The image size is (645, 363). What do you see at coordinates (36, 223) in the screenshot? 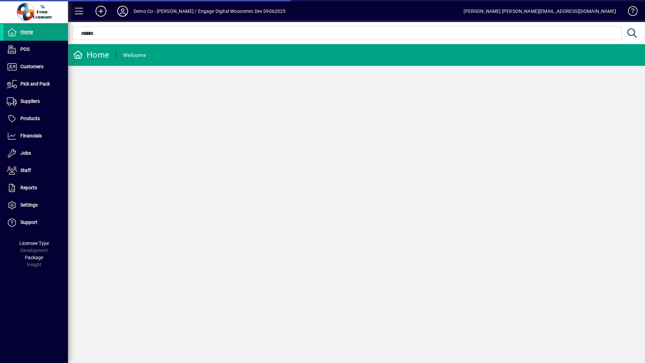
I see `a: Support` at bounding box center [36, 223].